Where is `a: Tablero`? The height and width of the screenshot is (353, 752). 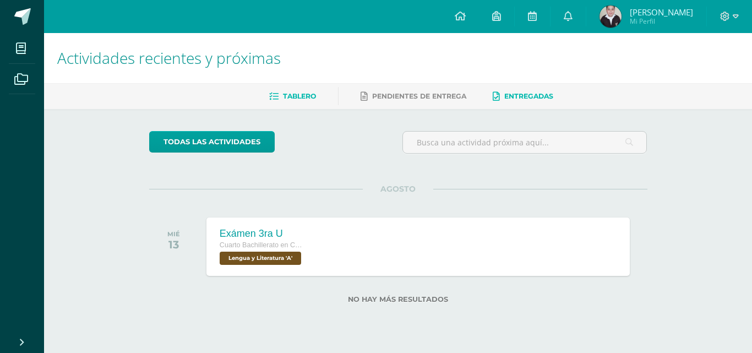
a: Tablero is located at coordinates (292, 96).